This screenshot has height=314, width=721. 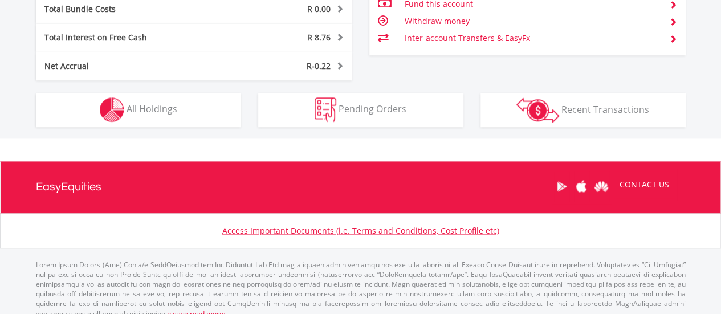 I want to click on div: Total Bundle Costs, so click(x=128, y=9).